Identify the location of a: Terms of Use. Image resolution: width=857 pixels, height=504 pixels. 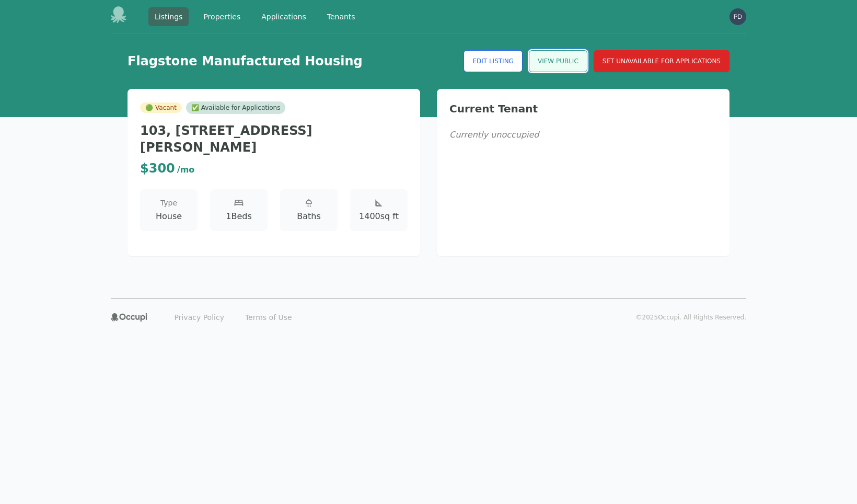
(268, 317).